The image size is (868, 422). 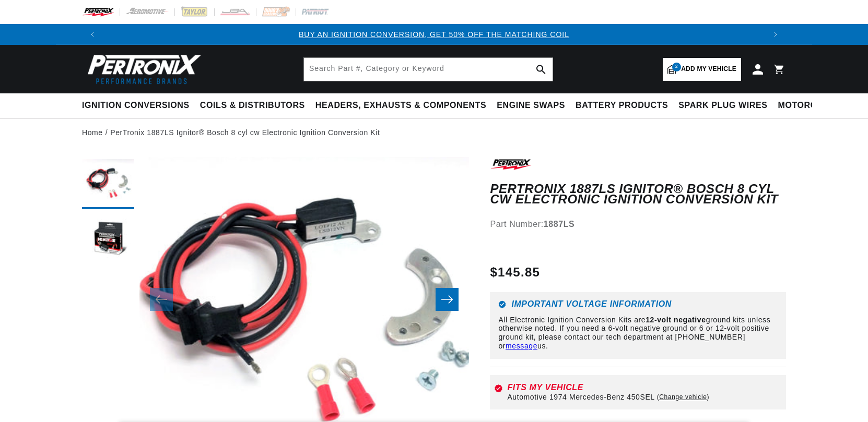 I want to click on summary: Headers, Exhausts & Components, so click(x=400, y=106).